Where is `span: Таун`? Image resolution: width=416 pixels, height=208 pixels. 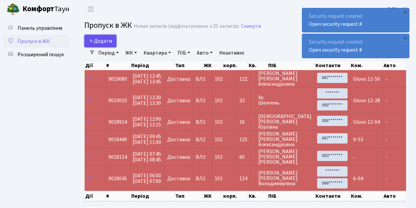
span: Таун is located at coordinates (46, 9).